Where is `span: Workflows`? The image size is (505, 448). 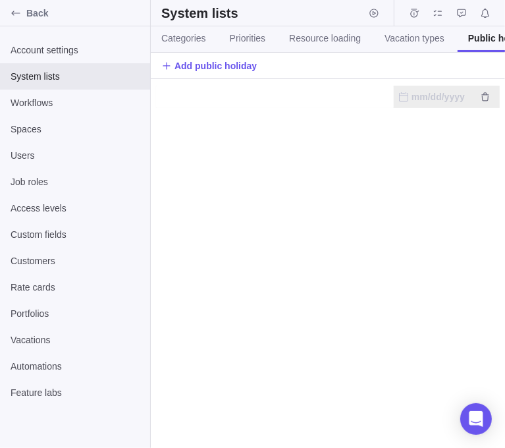
span: Workflows is located at coordinates (75, 103).